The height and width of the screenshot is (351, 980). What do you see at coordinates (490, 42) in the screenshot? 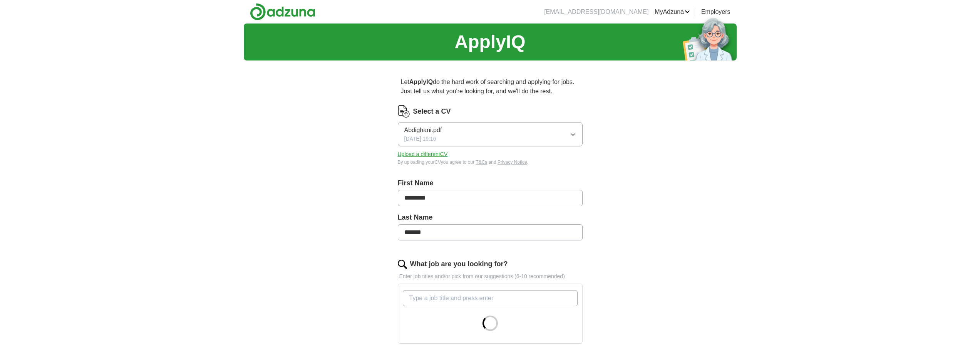
I see `h1: ApplyIQ` at bounding box center [490, 42].